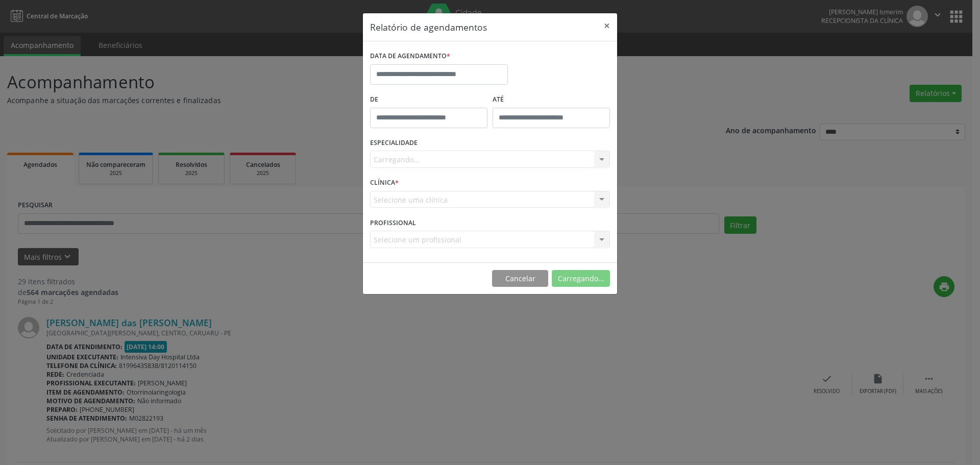  What do you see at coordinates (429, 27) in the screenshot?
I see `h5: Relatório de agendamentos` at bounding box center [429, 27].